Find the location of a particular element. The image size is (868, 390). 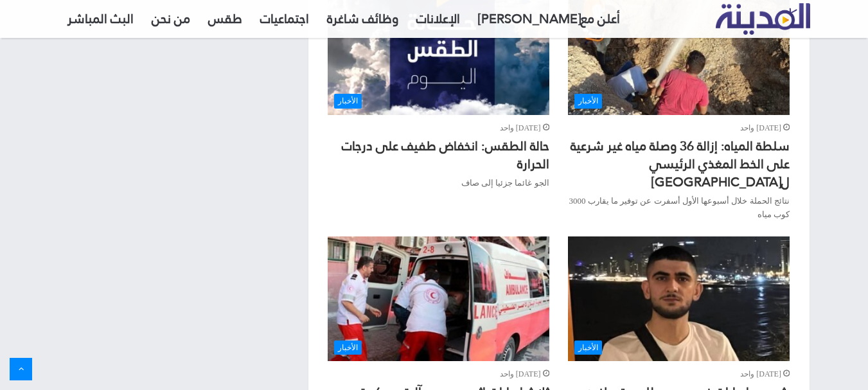

img: تلفزيون المدينة is located at coordinates (762, 19).